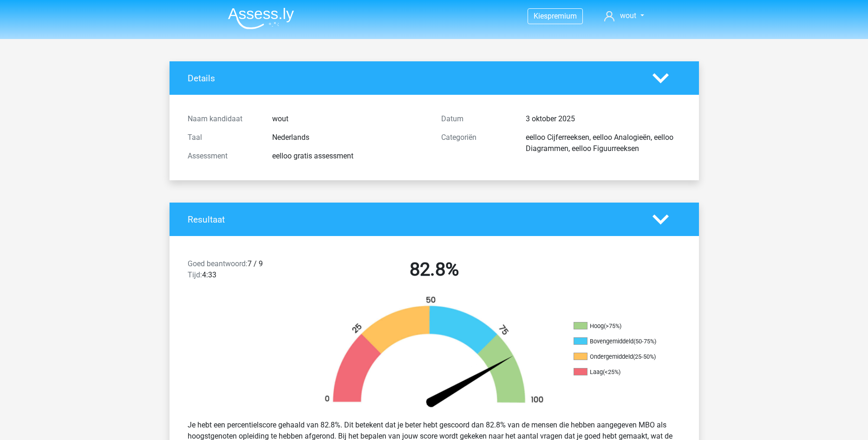  I want to click on span: Tijd:, so click(194, 275).